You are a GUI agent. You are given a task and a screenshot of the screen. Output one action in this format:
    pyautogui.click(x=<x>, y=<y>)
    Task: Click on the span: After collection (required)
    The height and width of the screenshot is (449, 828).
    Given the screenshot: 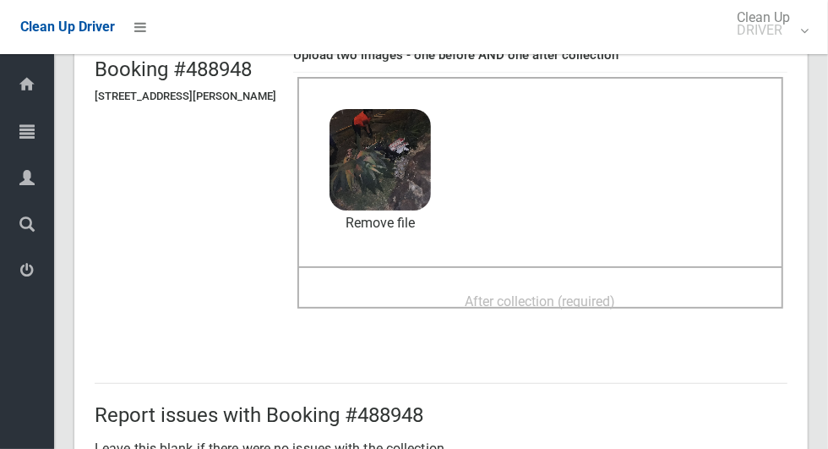 What is the action you would take?
    pyautogui.click(x=541, y=301)
    